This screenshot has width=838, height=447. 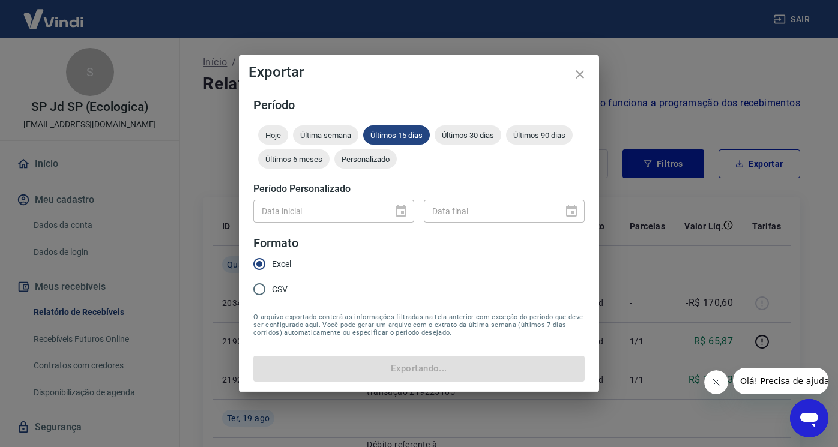 What do you see at coordinates (294, 159) in the screenshot?
I see `span: Últimos 6 meses` at bounding box center [294, 159].